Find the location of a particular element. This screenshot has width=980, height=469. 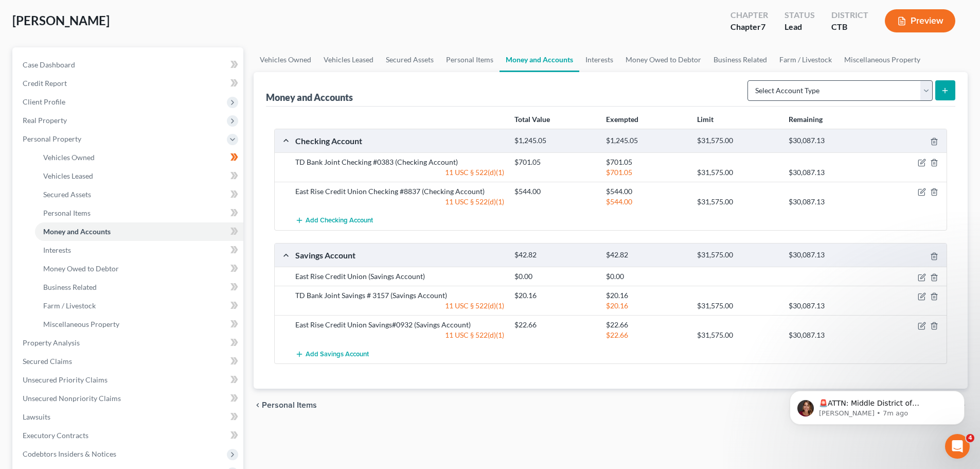

div: Savings Account is located at coordinates (400, 255).